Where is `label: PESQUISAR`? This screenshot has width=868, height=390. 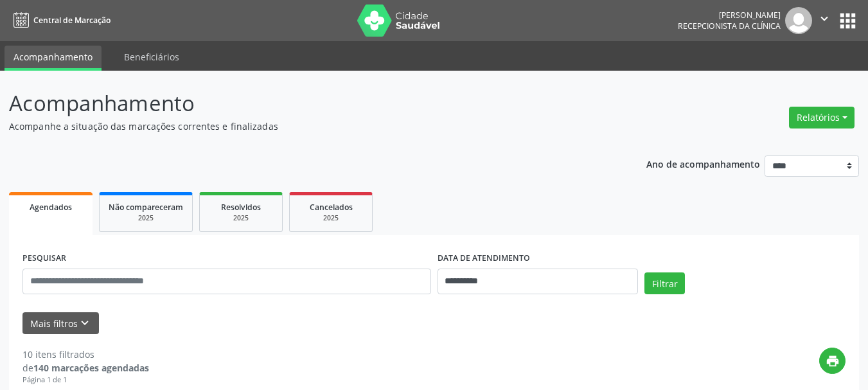 label: PESQUISAR is located at coordinates (45, 258).